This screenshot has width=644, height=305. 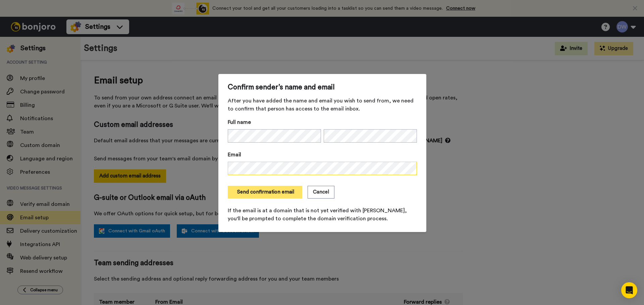 I want to click on button: Send confirmation email, so click(x=265, y=192).